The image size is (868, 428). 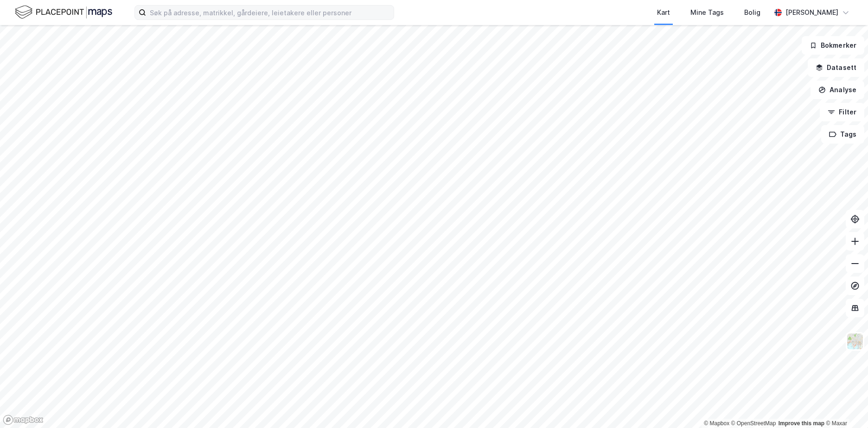 I want to click on button: Bokmerker, so click(x=832, y=46).